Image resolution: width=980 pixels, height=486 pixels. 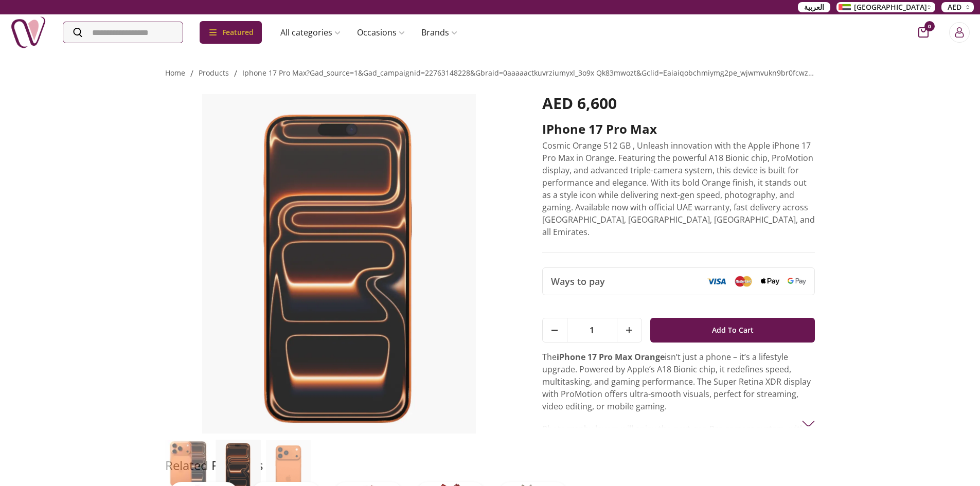 I want to click on button: cart-button, so click(x=923, y=32).